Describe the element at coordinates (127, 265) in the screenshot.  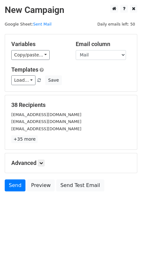
I see `div: 聊天小工具` at that location.